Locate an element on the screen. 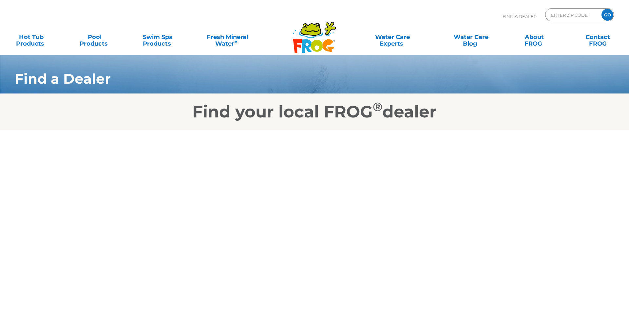  input: GO is located at coordinates (607, 15).